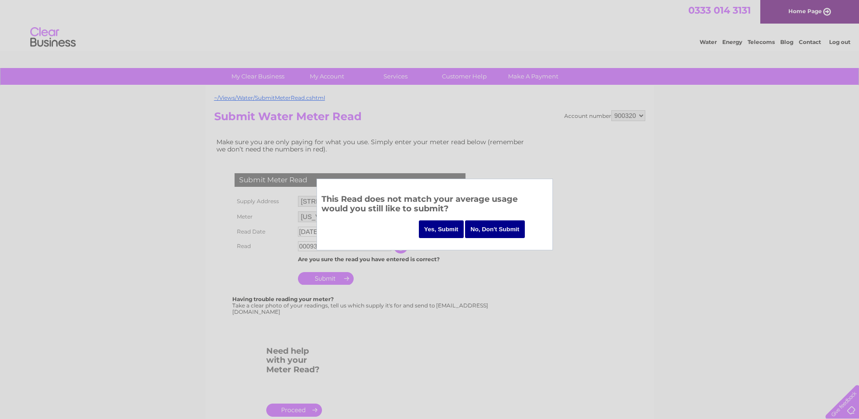 The height and width of the screenshot is (419, 859). Describe the element at coordinates (435, 205) in the screenshot. I see `h3: This Read does not match your average usage would you still like to submit?` at that location.